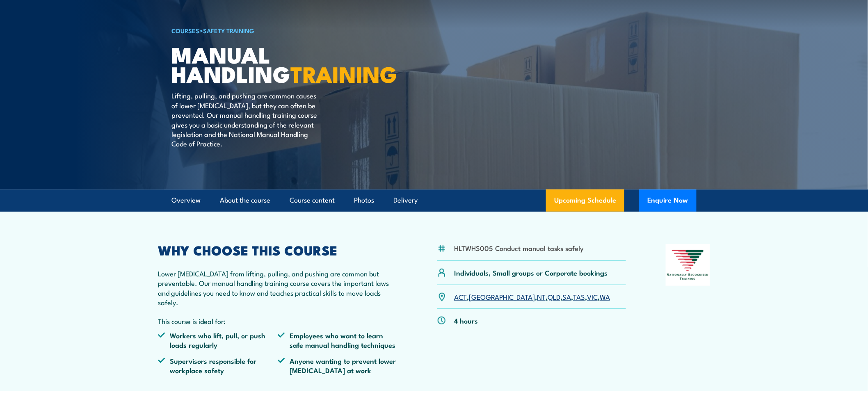 The width and height of the screenshot is (868, 415). I want to click on a: Safety Training, so click(229, 30).